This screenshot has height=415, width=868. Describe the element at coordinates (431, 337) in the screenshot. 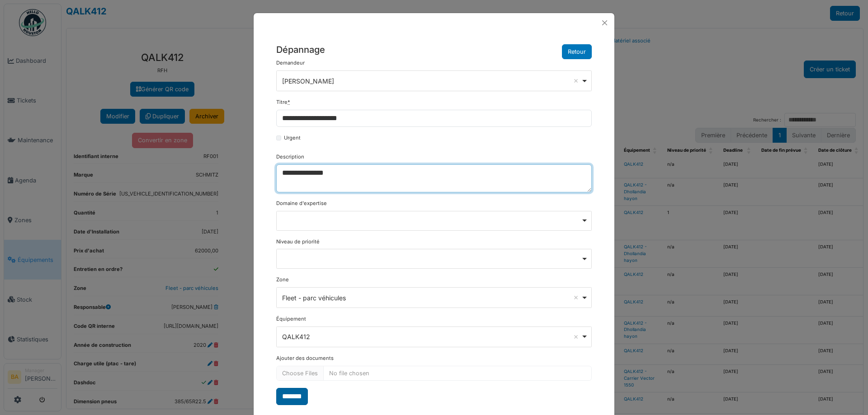

I see `div: QALK412` at that location.